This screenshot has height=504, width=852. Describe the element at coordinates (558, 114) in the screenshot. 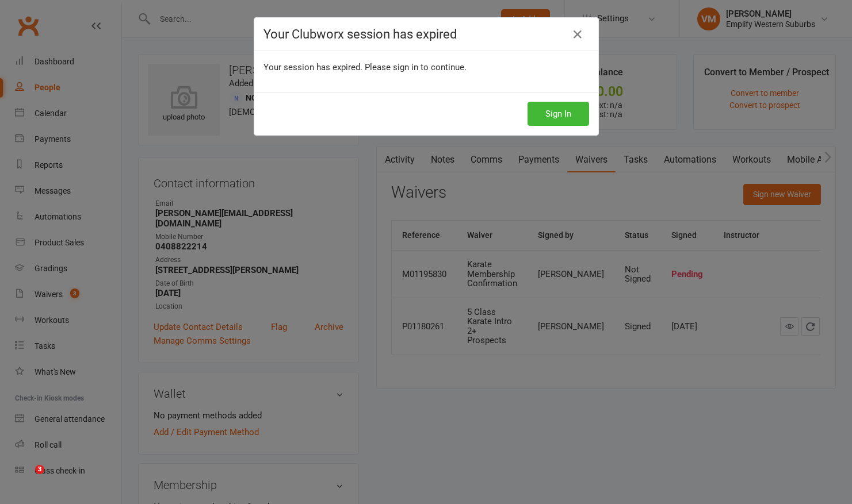

I see `button: Sign In` at that location.